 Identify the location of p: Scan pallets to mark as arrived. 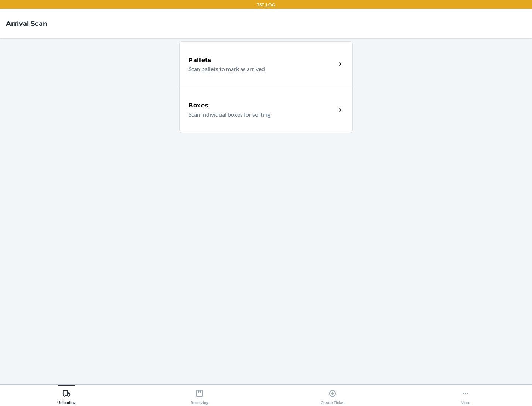
(259, 69).